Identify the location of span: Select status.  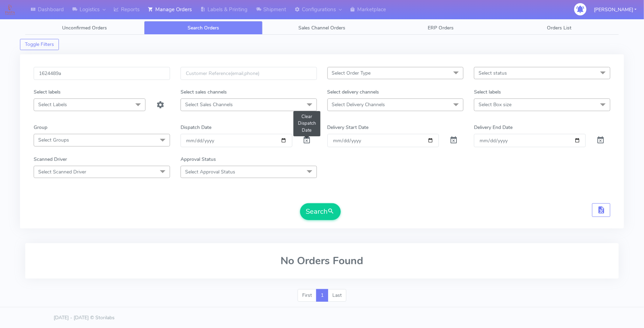
(492, 73).